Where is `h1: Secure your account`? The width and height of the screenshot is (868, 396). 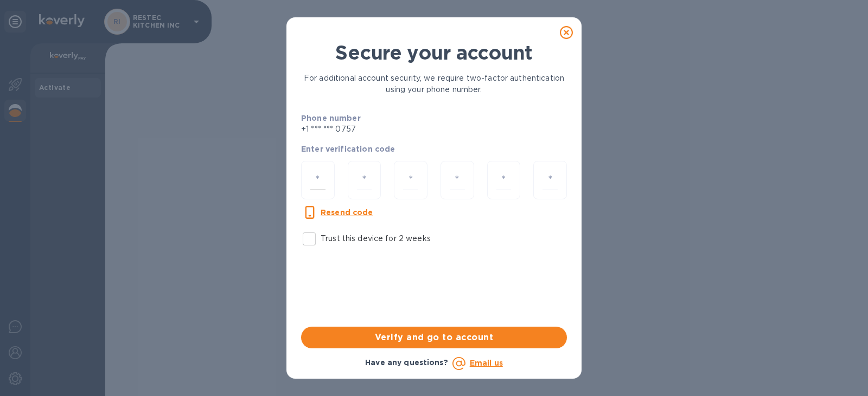
h1: Secure your account is located at coordinates (434, 53).